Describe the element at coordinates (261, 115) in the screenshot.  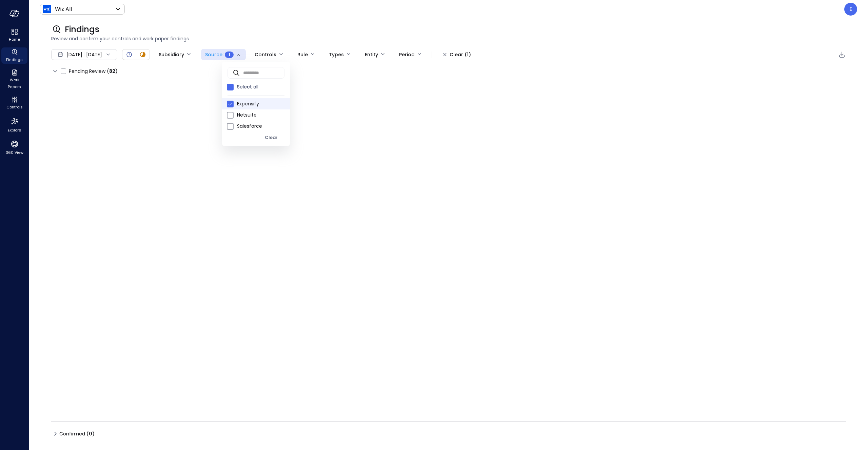
I see `span: Netsuite` at that location.